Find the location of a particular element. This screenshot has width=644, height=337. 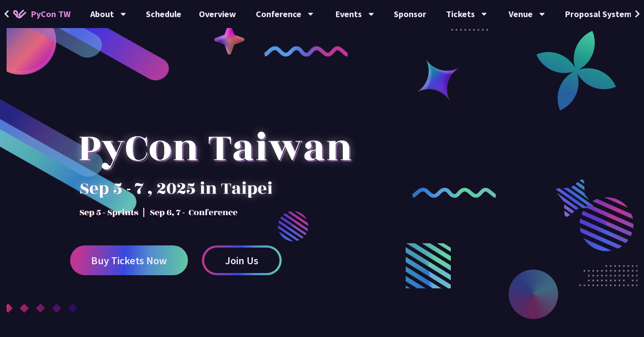

a: PyCon TW is located at coordinates (42, 14).